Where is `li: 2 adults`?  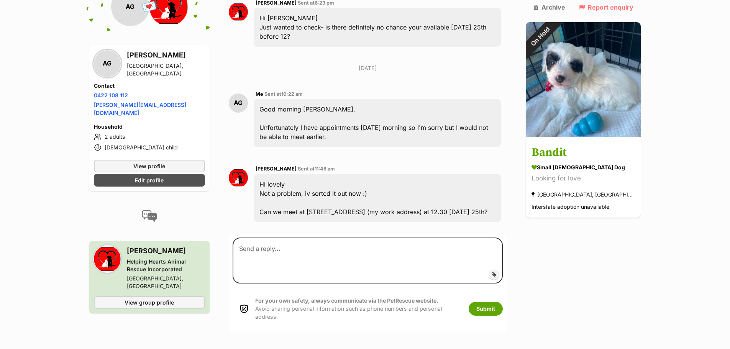 li: 2 adults is located at coordinates (150, 137).